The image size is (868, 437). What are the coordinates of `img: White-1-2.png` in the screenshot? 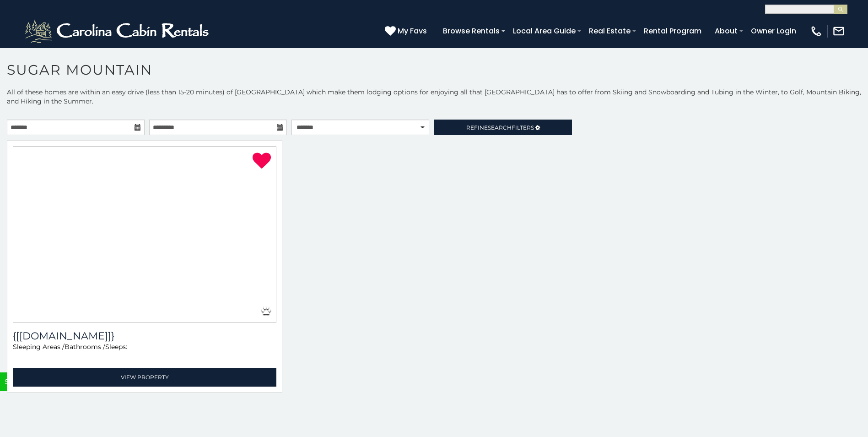 It's located at (117, 31).